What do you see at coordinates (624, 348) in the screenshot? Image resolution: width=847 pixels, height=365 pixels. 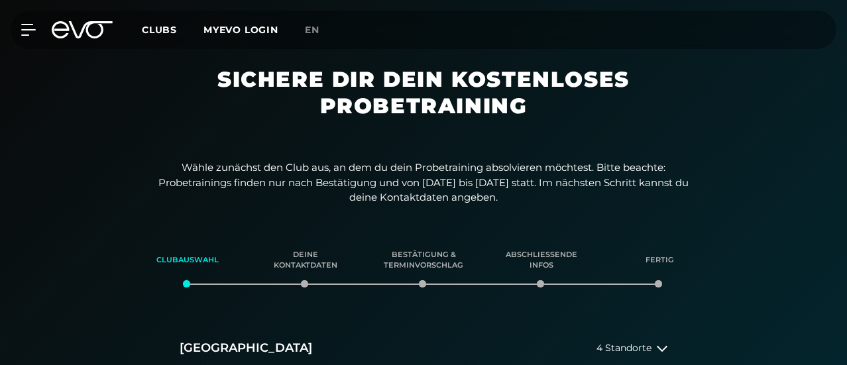 I see `span: 4 Standorte` at bounding box center [624, 348].